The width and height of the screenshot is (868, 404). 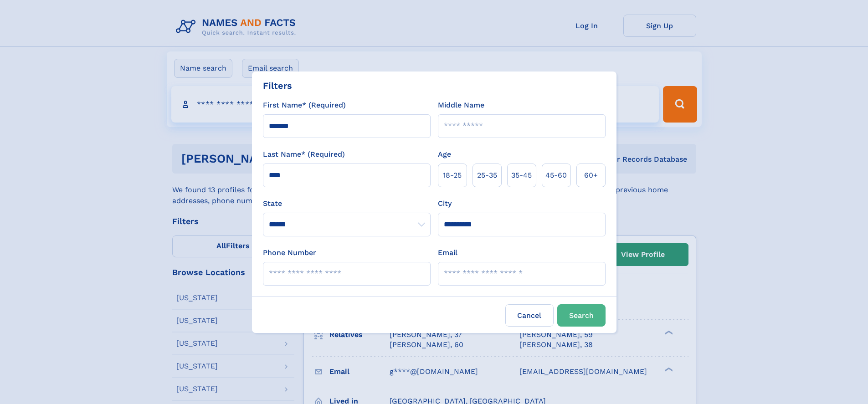 I want to click on button: Search, so click(x=582, y=316).